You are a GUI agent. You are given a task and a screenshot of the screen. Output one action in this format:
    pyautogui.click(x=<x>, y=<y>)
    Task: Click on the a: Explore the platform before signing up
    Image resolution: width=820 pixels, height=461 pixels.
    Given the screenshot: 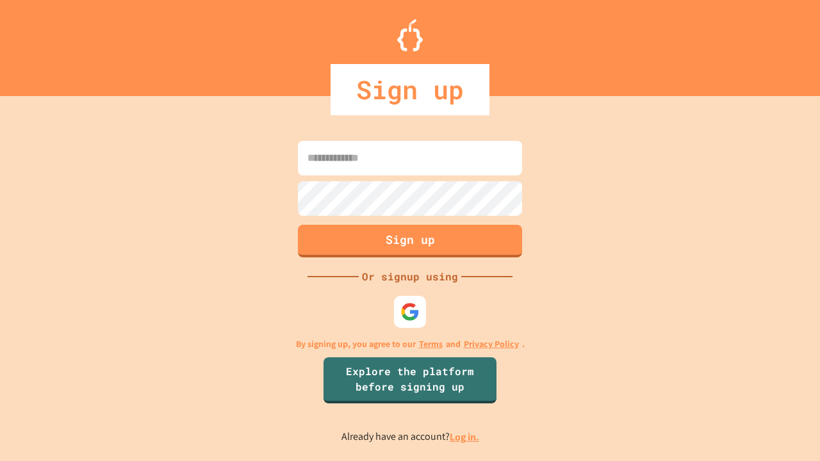 What is the action you would take?
    pyautogui.click(x=410, y=381)
    